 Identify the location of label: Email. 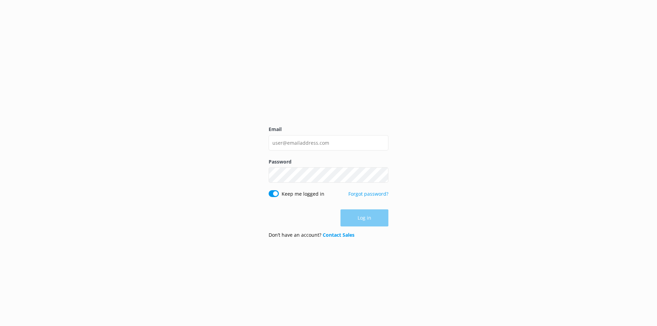
(329, 129).